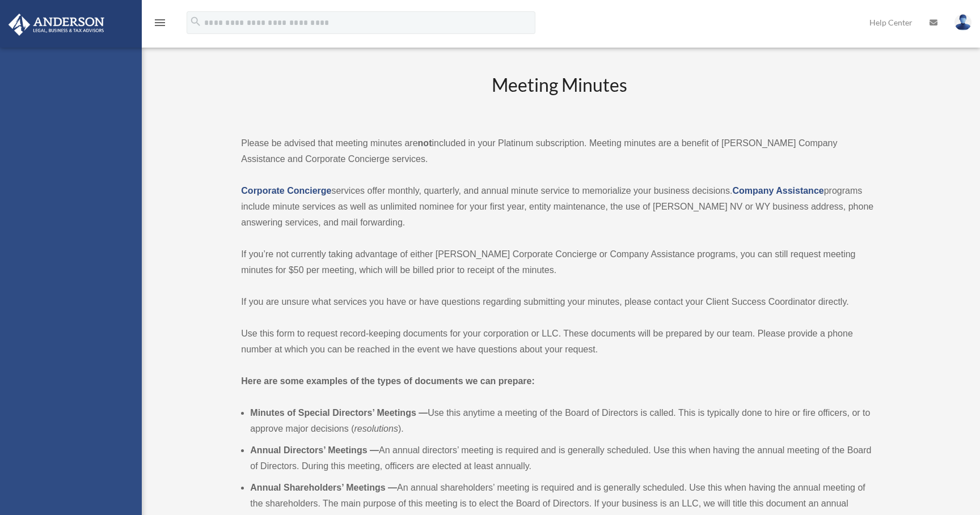 This screenshot has height=515, width=980. I want to click on b: Annual Directors’ Meetings —, so click(314, 450).